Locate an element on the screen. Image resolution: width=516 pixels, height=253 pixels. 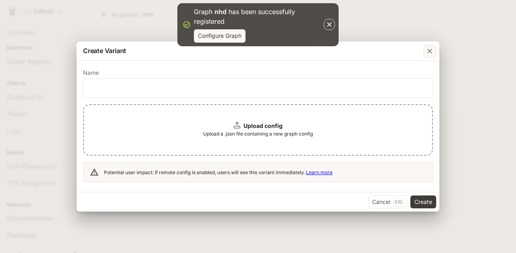
a: Learn more is located at coordinates (319, 172).